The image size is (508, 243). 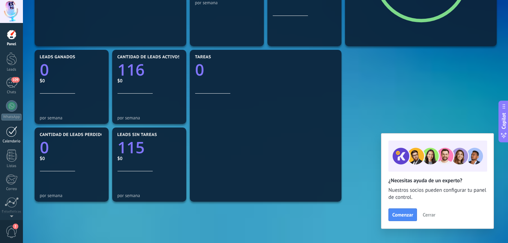 What do you see at coordinates (12, 166) in the screenshot?
I see `div: Listas` at bounding box center [12, 166].